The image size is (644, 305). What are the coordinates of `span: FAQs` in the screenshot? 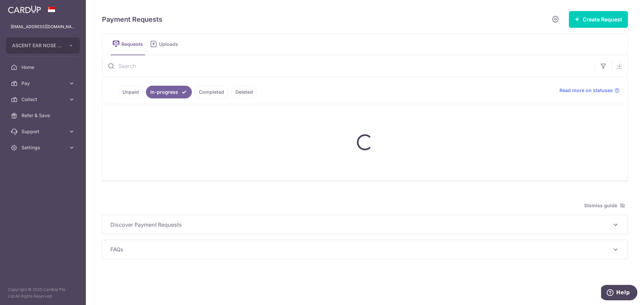 It's located at (361, 250).